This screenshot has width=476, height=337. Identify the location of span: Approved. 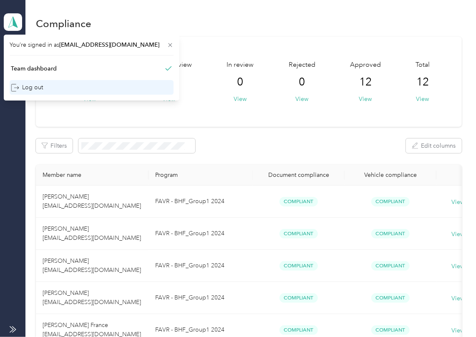
(365, 65).